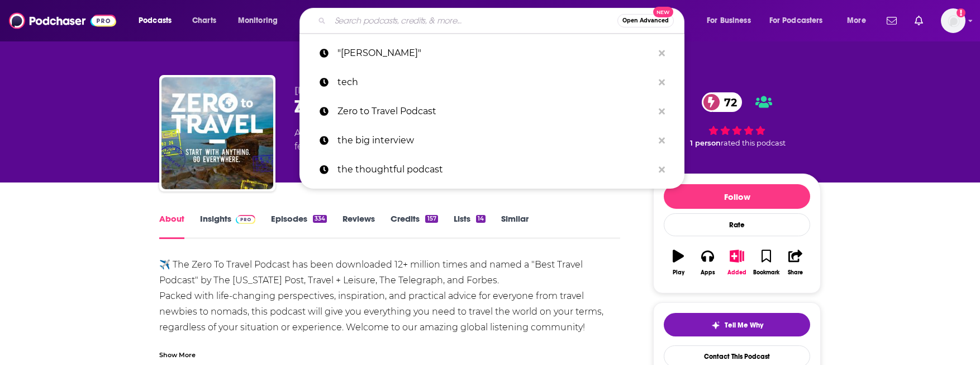 This screenshot has width=980, height=365. I want to click on div: Share, so click(795, 272).